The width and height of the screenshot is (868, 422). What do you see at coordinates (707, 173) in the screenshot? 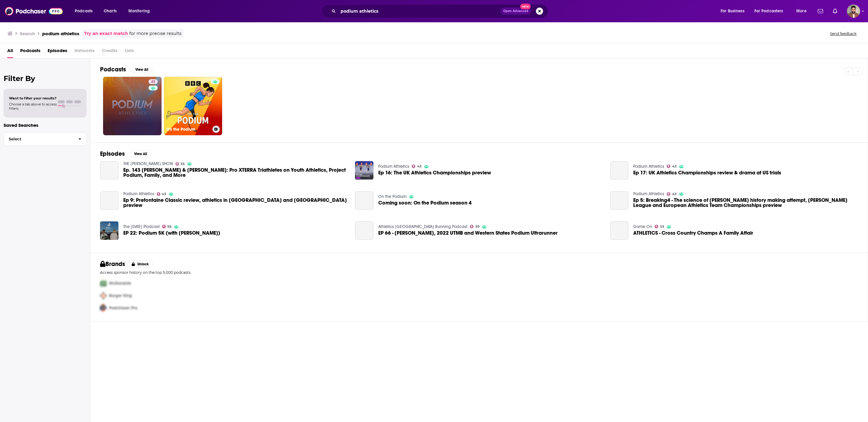
I see `span: Ep 17: UK Athletics Championships review & drama at US trials` at bounding box center [707, 173].